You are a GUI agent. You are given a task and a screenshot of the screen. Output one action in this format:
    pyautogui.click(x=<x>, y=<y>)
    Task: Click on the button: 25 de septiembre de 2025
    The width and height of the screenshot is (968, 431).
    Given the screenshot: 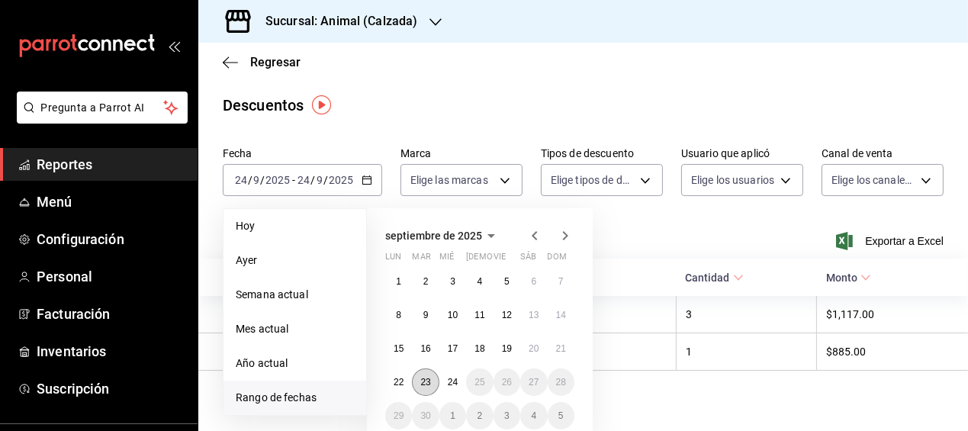 What is the action you would take?
    pyautogui.click(x=479, y=382)
    